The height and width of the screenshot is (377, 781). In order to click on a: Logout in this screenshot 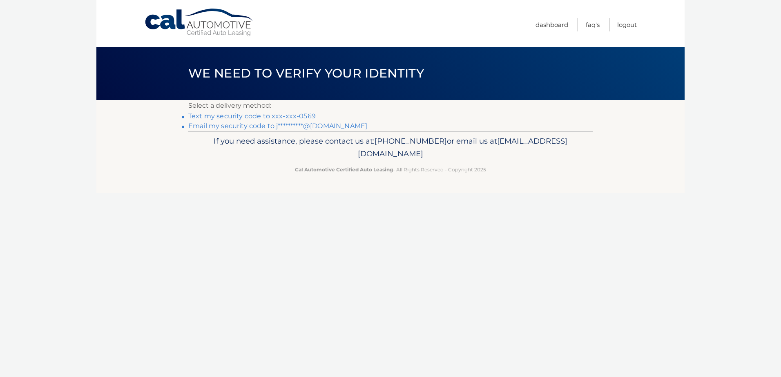, I will do `click(627, 24)`.